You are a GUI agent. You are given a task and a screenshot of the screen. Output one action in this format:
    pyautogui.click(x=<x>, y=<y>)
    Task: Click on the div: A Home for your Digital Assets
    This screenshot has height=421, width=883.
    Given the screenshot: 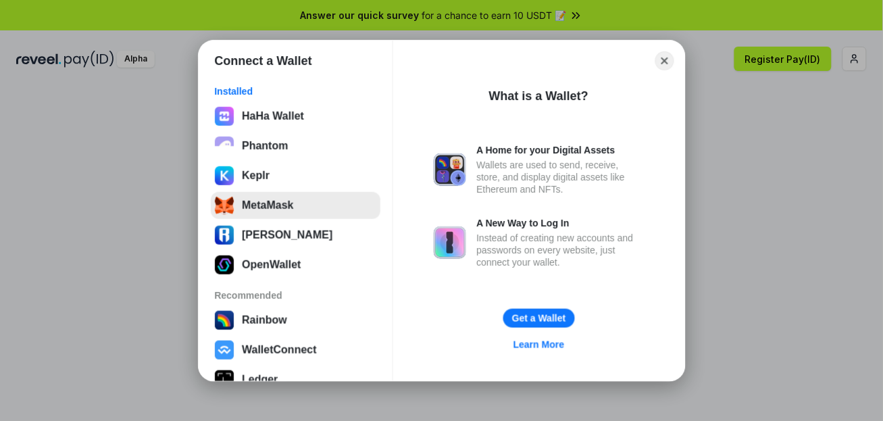 What is the action you would take?
    pyautogui.click(x=561, y=150)
    